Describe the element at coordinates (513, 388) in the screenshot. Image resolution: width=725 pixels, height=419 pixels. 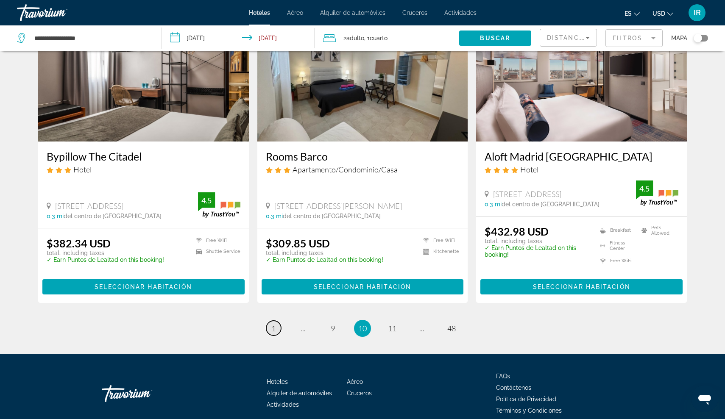
I see `span: Contáctenos` at that location.